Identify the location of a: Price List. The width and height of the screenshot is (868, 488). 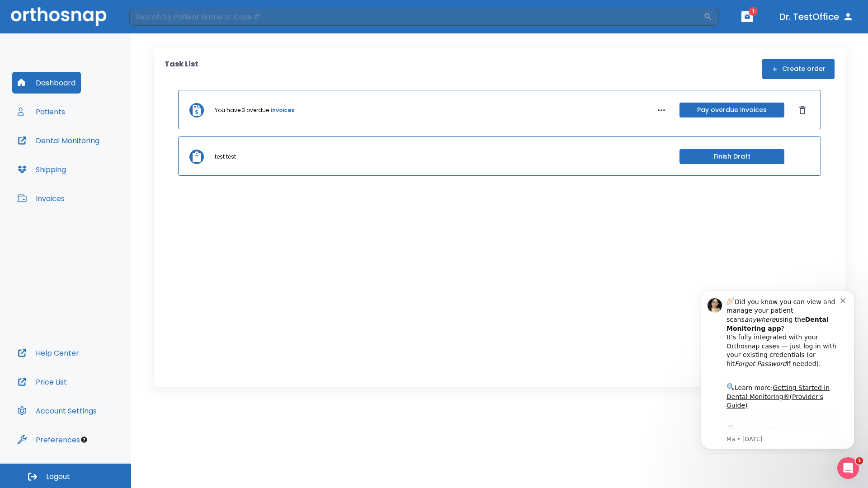
(42, 382).